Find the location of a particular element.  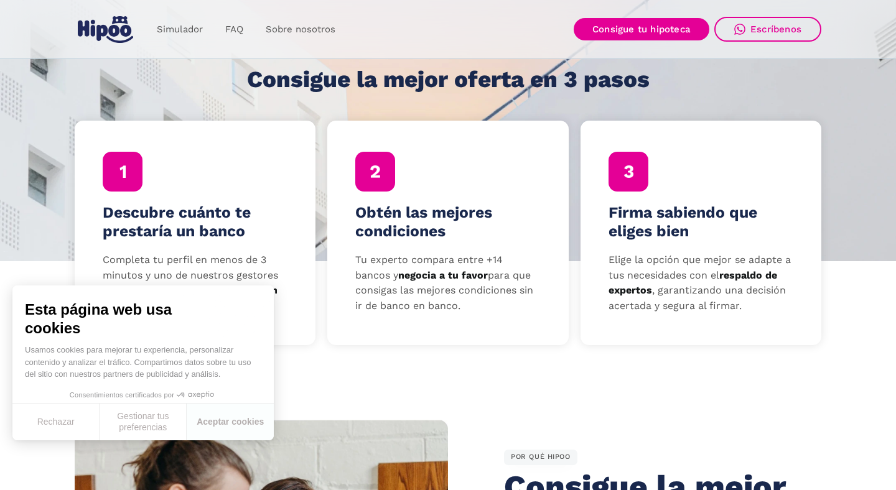

a: Consigue tu hipoteca is located at coordinates (642, 29).